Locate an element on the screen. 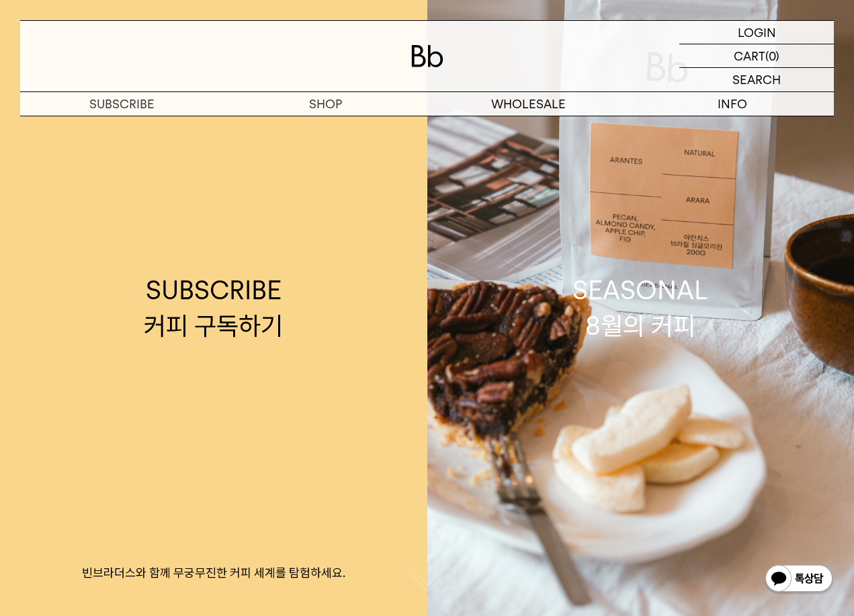 The width and height of the screenshot is (854, 616). div: SUBSCRIBE 커피 구독하기 is located at coordinates (213, 308).